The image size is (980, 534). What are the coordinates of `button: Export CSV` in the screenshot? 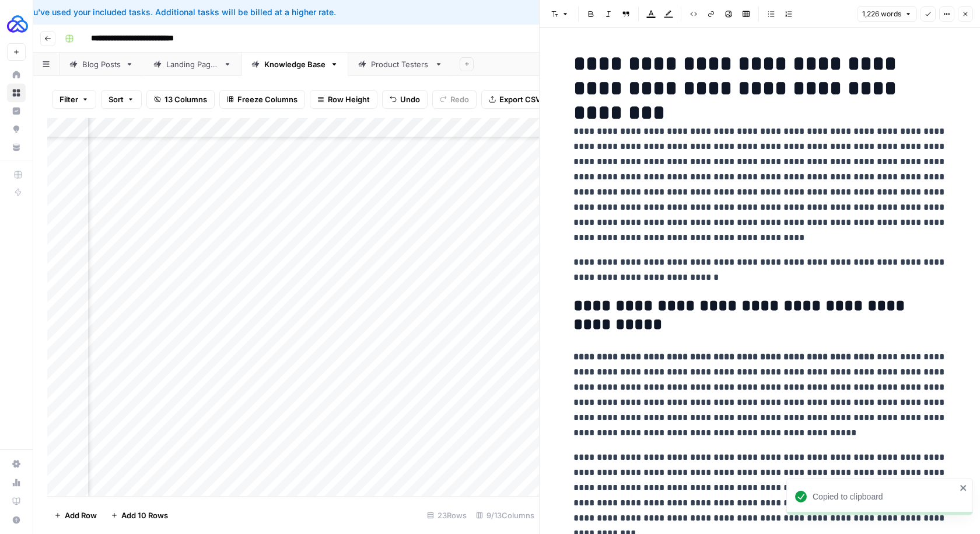 It's located at (514, 99).